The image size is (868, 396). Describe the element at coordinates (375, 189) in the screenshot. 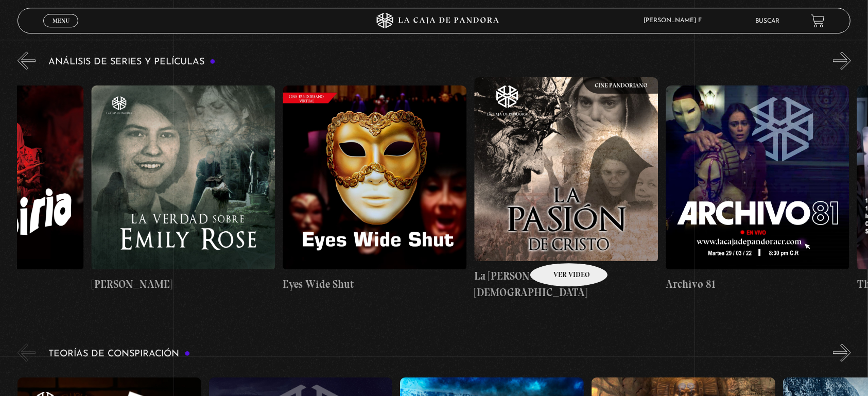

I see `a: Eyes Wide Shut` at that location.